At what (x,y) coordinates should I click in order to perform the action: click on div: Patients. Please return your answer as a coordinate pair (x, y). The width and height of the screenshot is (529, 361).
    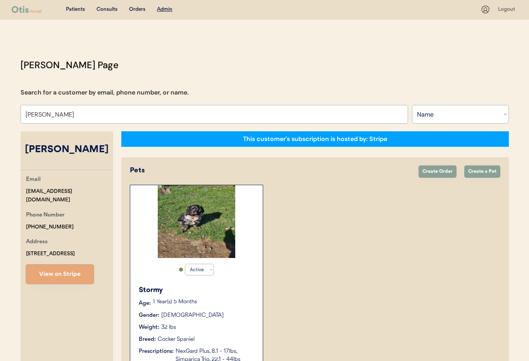
    Looking at the image, I should click on (75, 10).